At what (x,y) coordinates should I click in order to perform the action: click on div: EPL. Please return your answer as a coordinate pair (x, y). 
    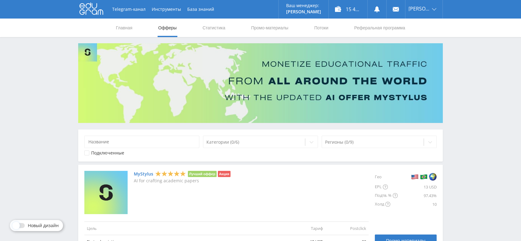
    Looking at the image, I should click on (386, 187).